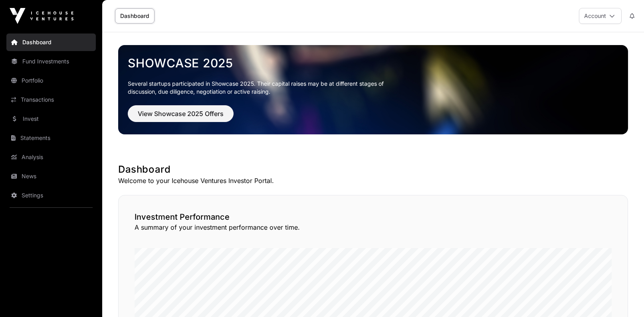 This screenshot has width=644, height=317. I want to click on a: Invest, so click(51, 119).